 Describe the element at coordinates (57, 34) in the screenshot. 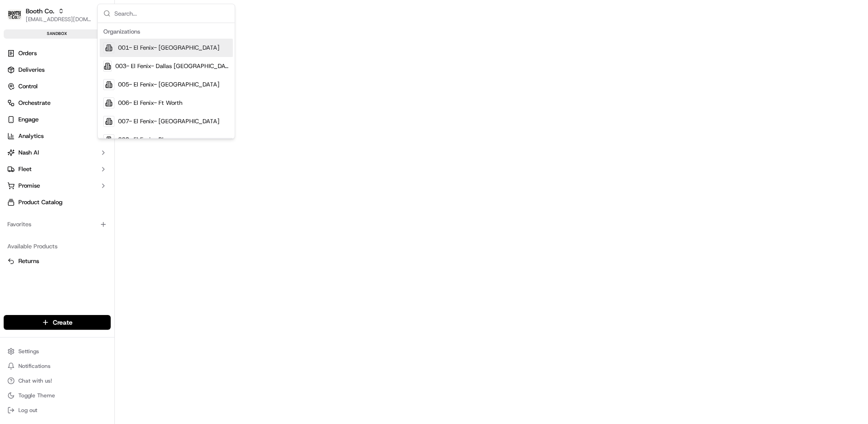

I see `div: sandbox` at that location.